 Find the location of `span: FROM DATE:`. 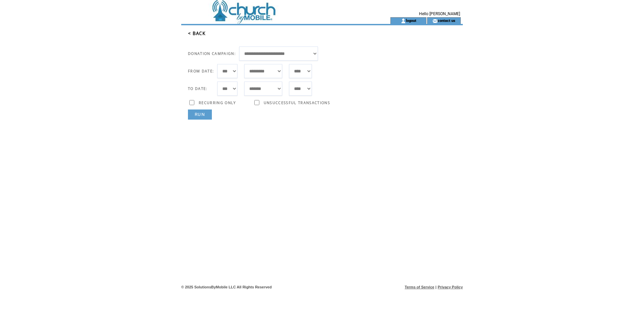

span: FROM DATE: is located at coordinates (201, 71).